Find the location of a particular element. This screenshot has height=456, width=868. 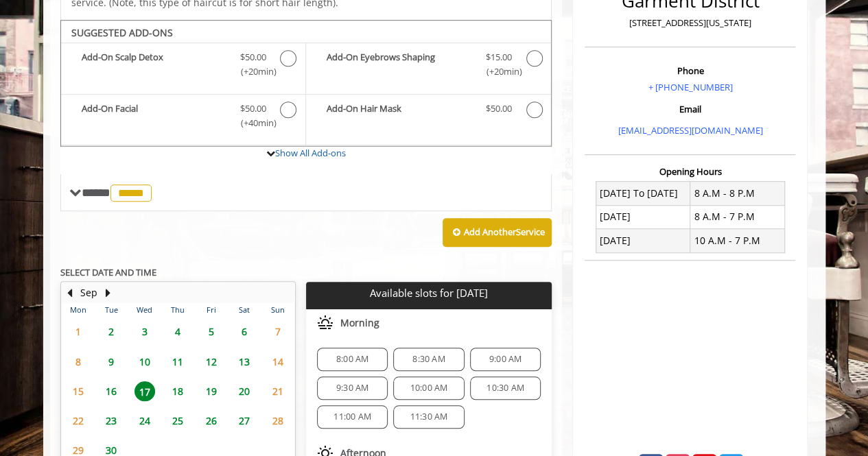

td: Select day15 is located at coordinates (78, 391).